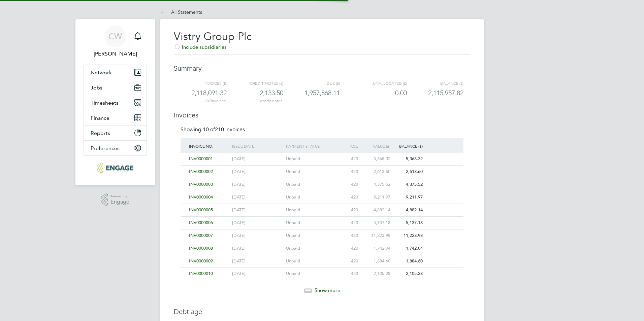 The height and width of the screenshot is (321, 644). I want to click on span: Finance, so click(100, 118).